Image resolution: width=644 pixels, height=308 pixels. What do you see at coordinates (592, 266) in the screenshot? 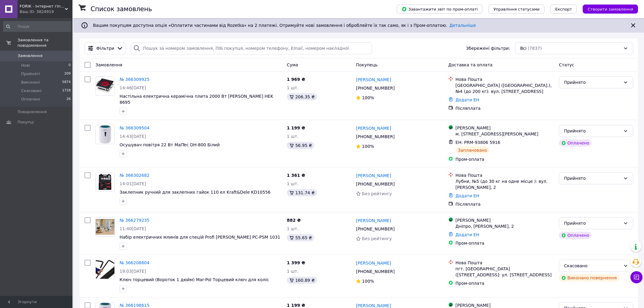
I see `div: Скасовано` at bounding box center [592, 266].